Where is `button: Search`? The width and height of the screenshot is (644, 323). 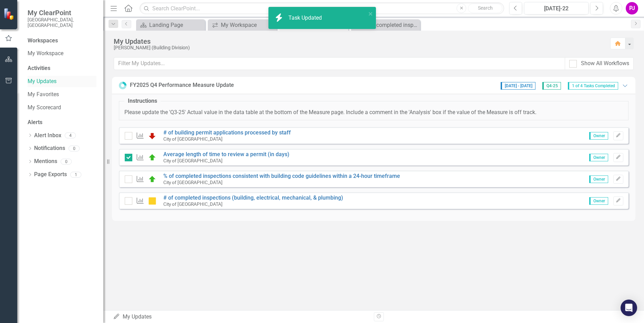
button: Search is located at coordinates (485, 8).